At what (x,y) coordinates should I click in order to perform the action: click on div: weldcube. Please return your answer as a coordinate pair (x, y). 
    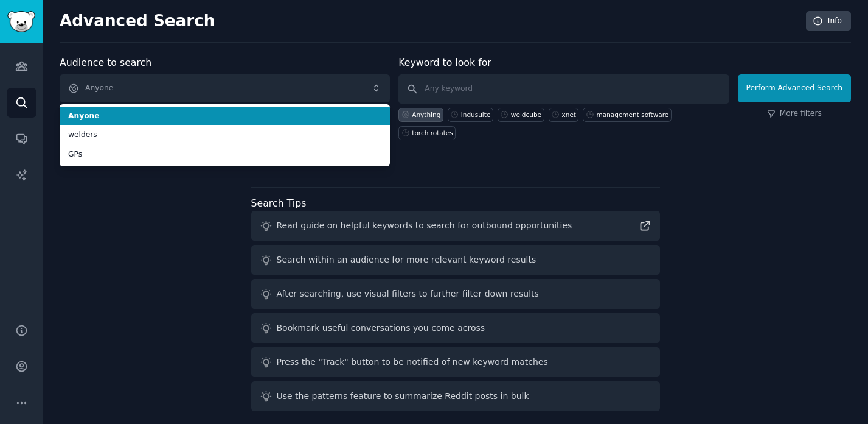
    Looking at the image, I should click on (526, 114).